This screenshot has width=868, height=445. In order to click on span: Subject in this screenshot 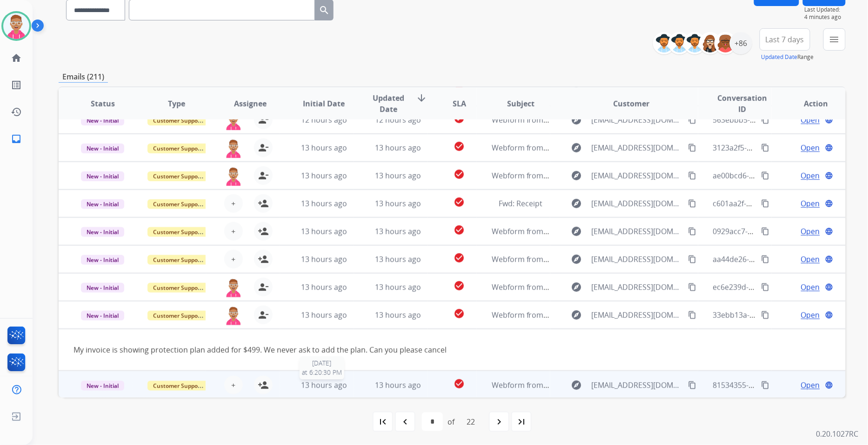, I will do `click(521, 103)`.